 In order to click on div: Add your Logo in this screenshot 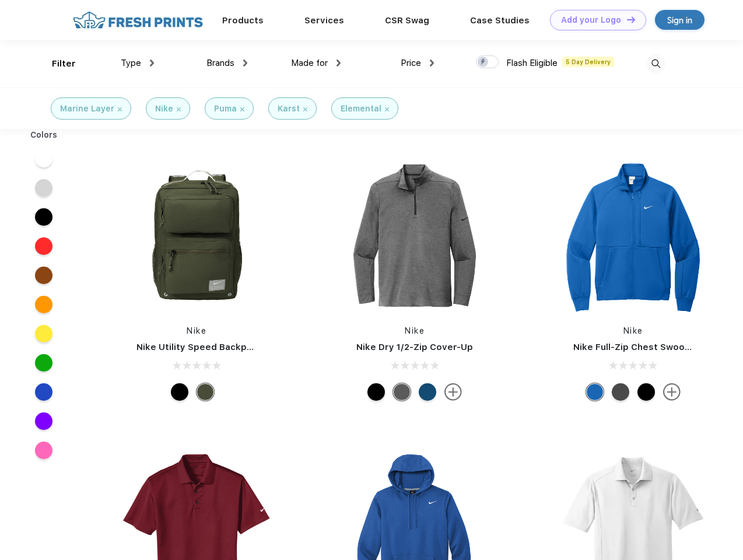, I will do `click(591, 20)`.